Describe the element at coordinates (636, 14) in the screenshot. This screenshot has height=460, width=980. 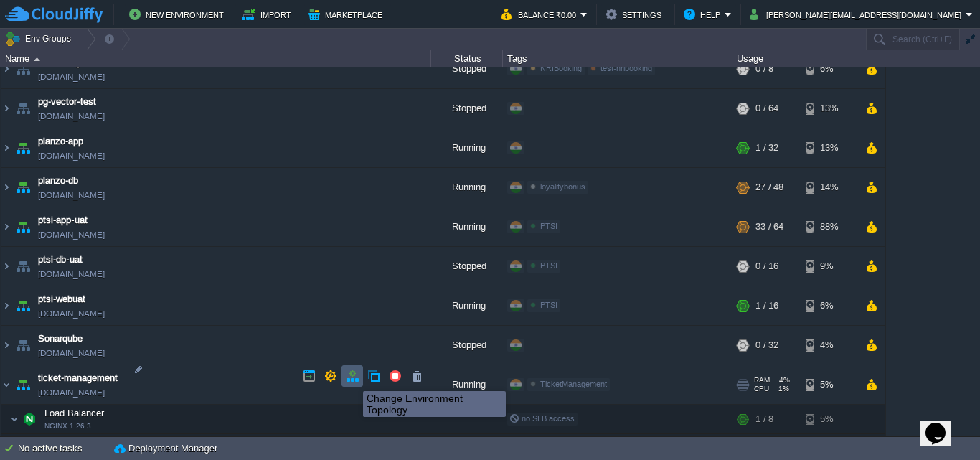
I see `button: Settings` at that location.